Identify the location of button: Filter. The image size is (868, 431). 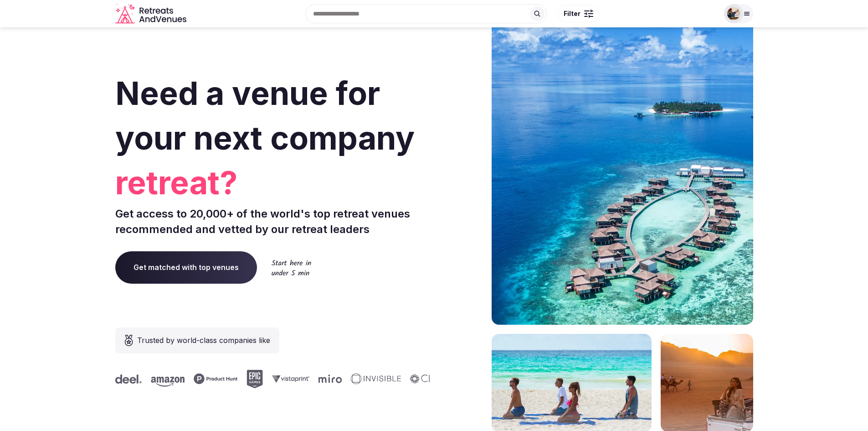
(578, 13).